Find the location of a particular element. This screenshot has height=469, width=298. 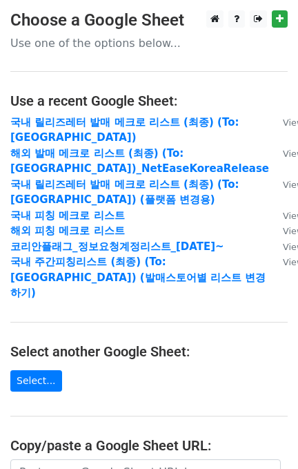

a: 국내 피칭 메크로 리스트 is located at coordinates (68, 215).